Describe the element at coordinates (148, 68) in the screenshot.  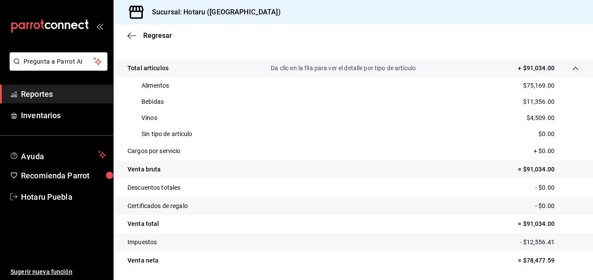
I see `p: Total artículos` at that location.